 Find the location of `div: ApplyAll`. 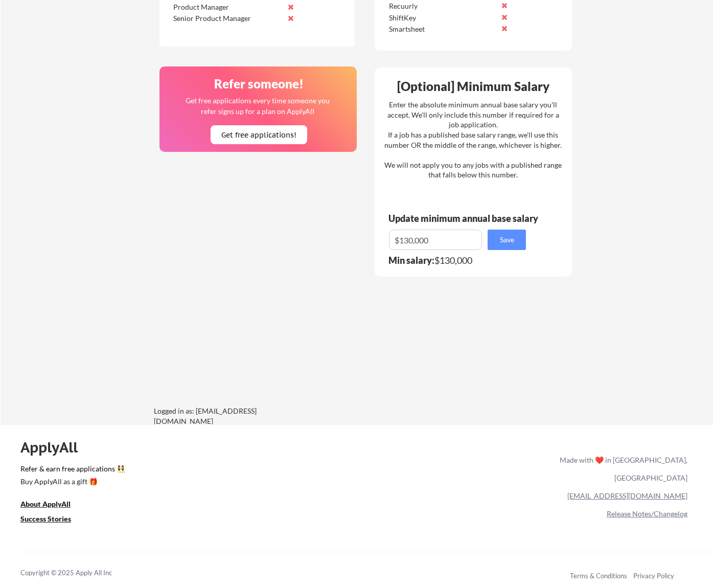

div: ApplyAll is located at coordinates (55, 447).